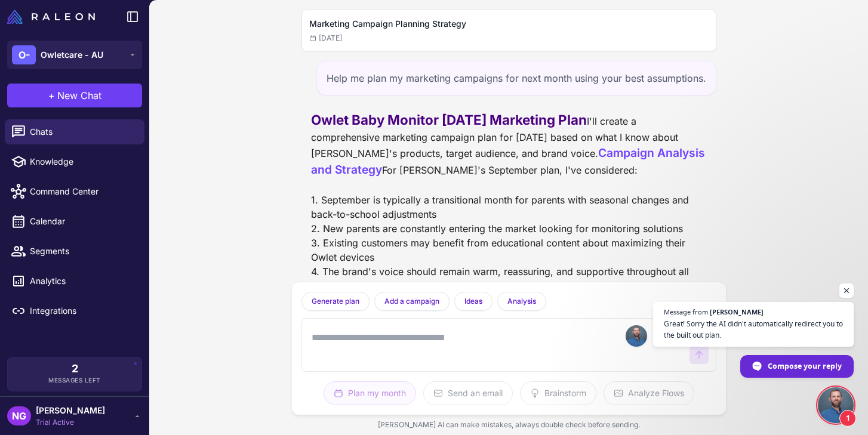 Image resolution: width=868 pixels, height=435 pixels. What do you see at coordinates (473, 301) in the screenshot?
I see `span: Ideas` at bounding box center [473, 301].